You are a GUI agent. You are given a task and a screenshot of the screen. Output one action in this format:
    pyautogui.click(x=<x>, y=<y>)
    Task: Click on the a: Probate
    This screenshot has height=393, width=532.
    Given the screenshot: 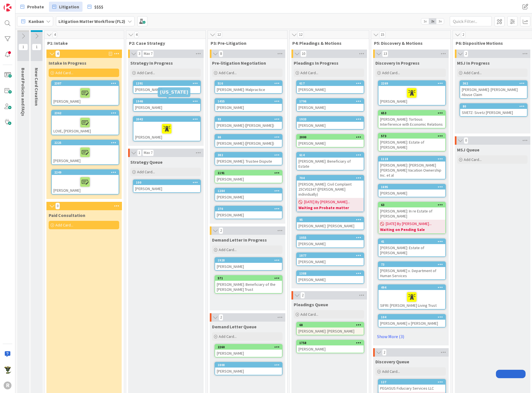 What is the action you would take?
    pyautogui.click(x=32, y=7)
    